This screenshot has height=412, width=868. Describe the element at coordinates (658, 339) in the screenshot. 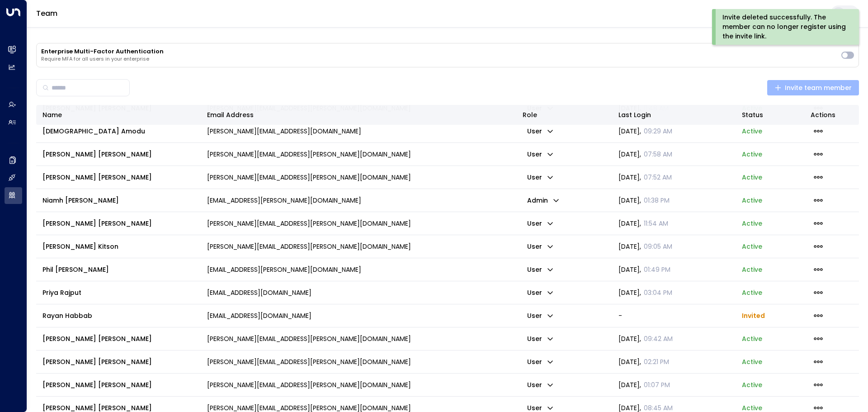

I see `span: 09:42 AM` at that location.